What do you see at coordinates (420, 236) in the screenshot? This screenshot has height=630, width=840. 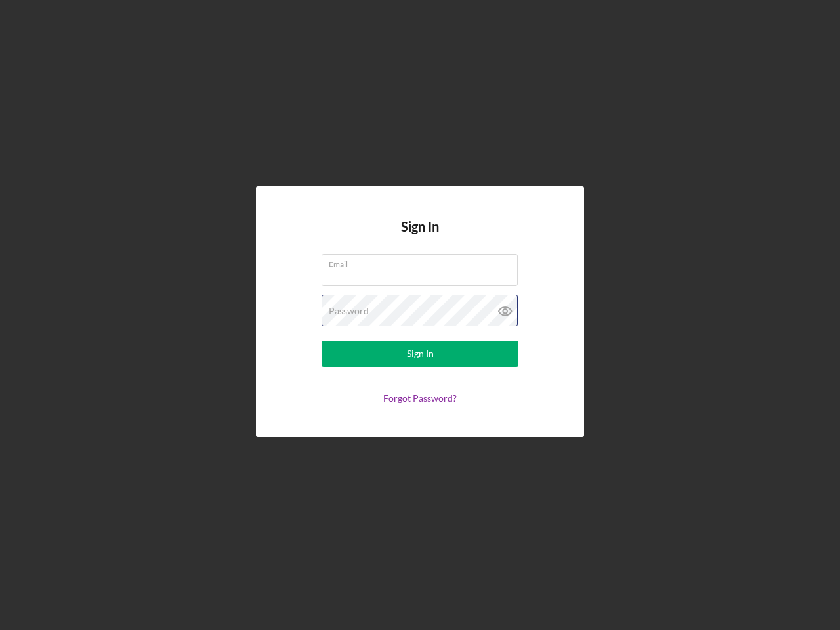 I see `h4: Sign In` at bounding box center [420, 236].